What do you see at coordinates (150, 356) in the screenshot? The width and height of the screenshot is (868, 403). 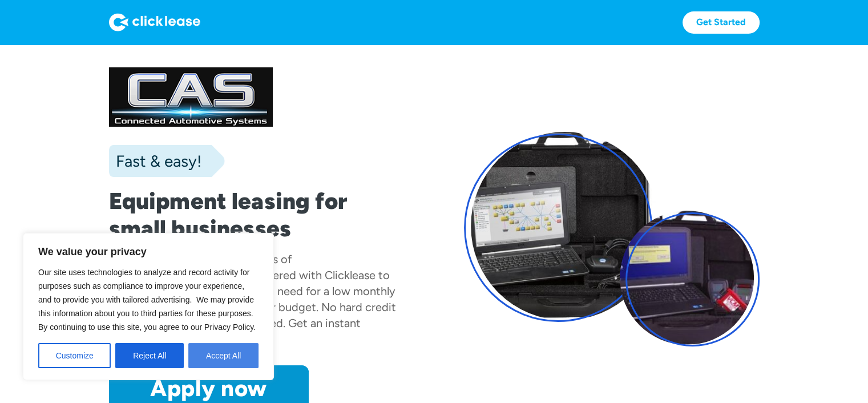 I see `button: Reject All` at bounding box center [150, 356].